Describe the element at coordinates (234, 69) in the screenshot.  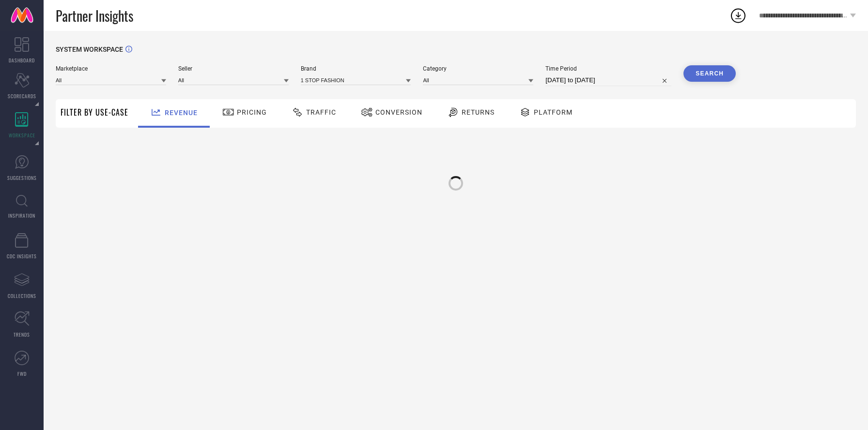
I see `span: Seller` at that location.